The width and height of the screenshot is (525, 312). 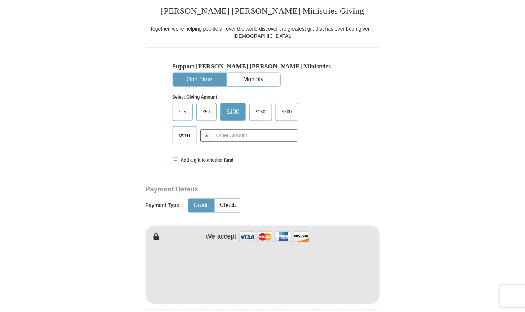 I want to click on span: $25, so click(x=183, y=112).